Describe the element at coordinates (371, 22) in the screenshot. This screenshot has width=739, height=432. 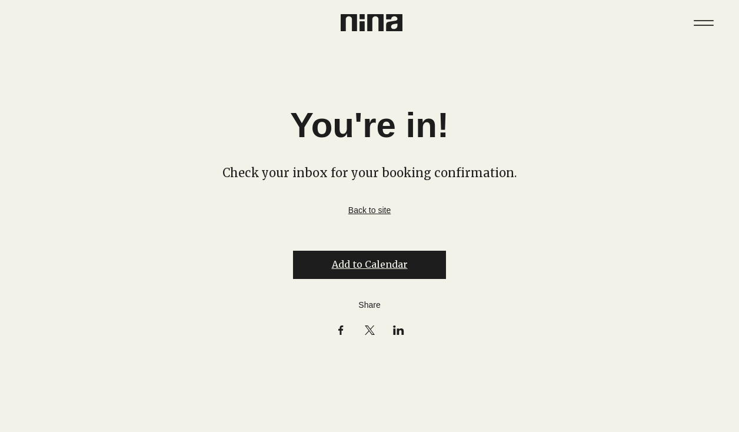
I see `img: Nina Logo CMYK_Charcoal.png` at that location.